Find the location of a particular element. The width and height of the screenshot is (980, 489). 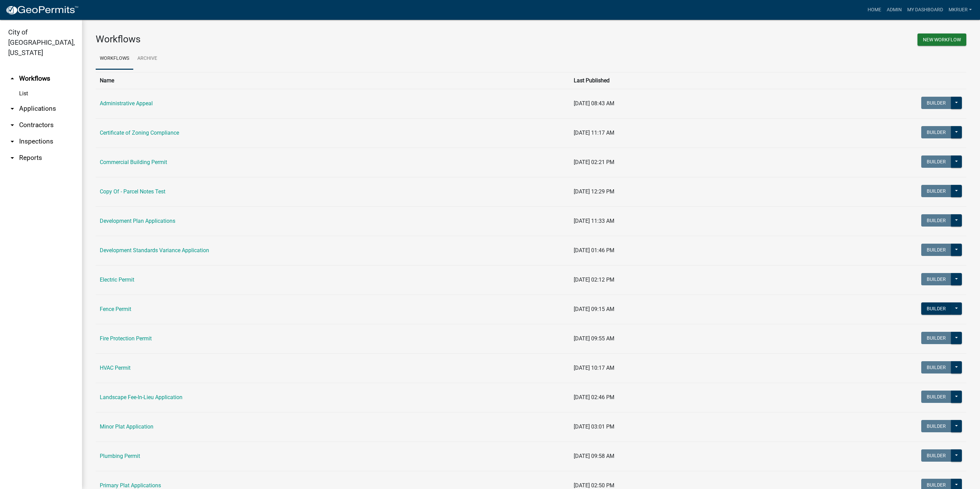

a: Certificate of Zoning Compliance is located at coordinates (139, 132).